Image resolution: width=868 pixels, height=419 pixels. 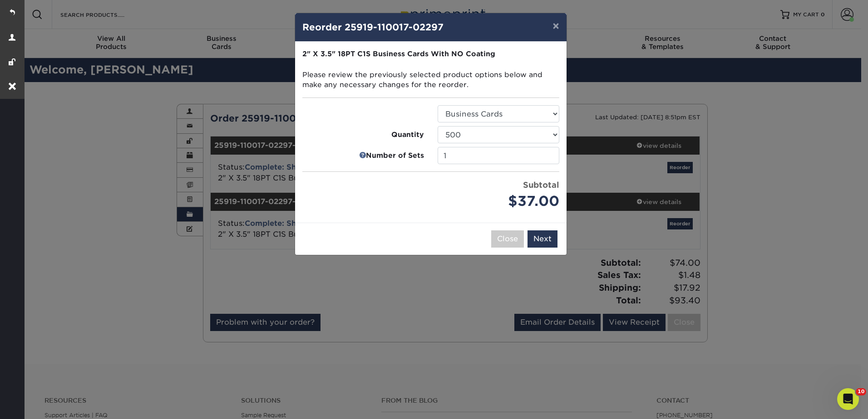 I want to click on button: Next, so click(x=542, y=239).